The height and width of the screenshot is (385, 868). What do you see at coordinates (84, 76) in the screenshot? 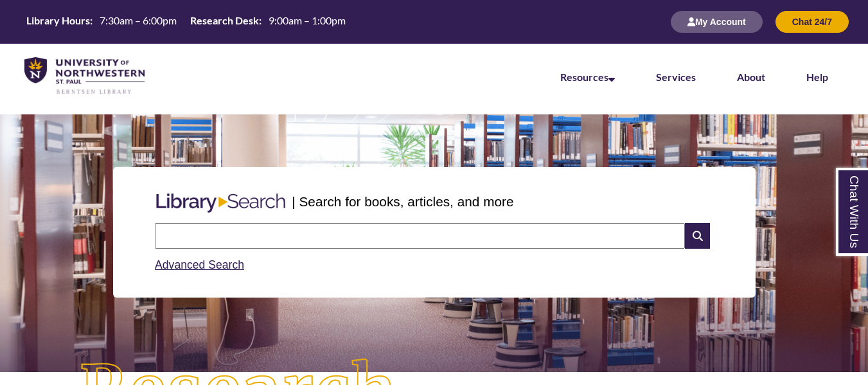
I see `img: UNWSP Library Logo` at bounding box center [84, 76].